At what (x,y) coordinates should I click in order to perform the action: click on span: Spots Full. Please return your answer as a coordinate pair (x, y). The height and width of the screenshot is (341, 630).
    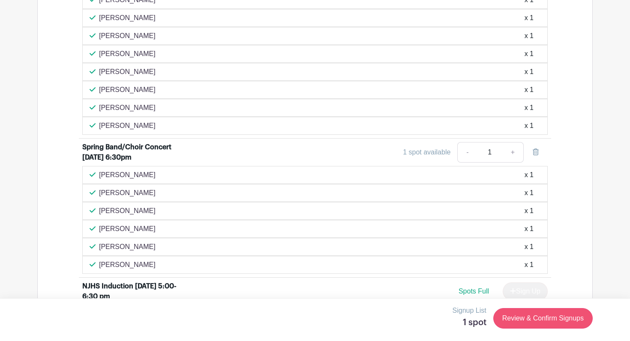
    Looking at the image, I should click on (473, 291).